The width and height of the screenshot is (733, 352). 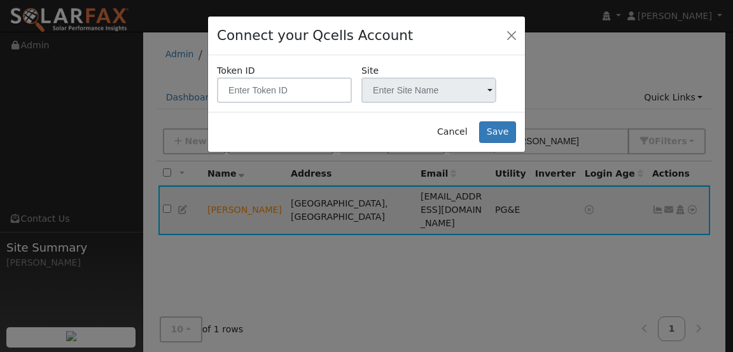 I want to click on input: Enter Token ID, so click(x=284, y=90).